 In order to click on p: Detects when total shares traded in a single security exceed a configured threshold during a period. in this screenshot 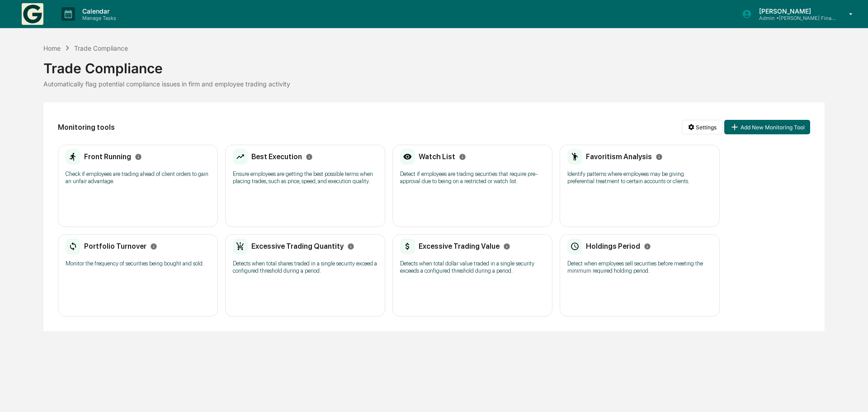, I will do `click(305, 267)`.